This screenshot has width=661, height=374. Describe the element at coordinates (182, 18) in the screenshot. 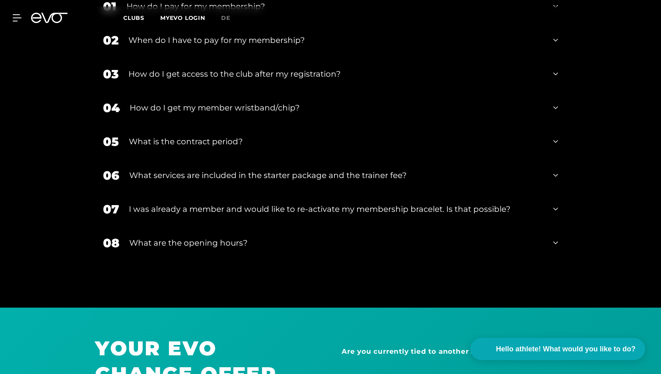

I see `font: MYEVO LOGIN` at that location.